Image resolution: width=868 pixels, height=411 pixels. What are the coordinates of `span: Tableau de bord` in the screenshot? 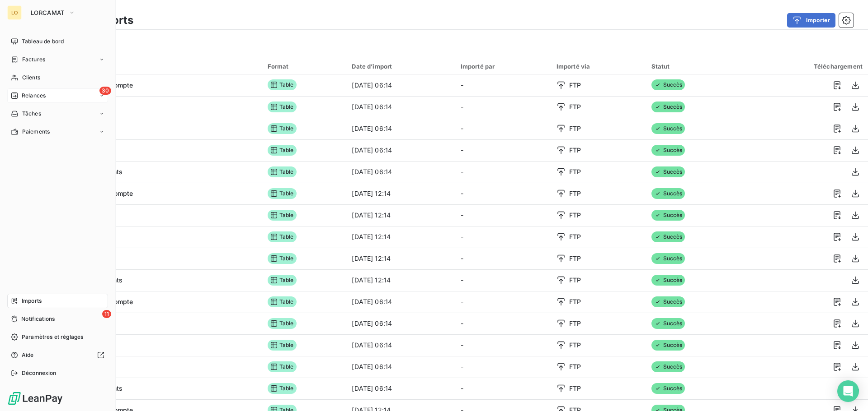 It's located at (43, 42).